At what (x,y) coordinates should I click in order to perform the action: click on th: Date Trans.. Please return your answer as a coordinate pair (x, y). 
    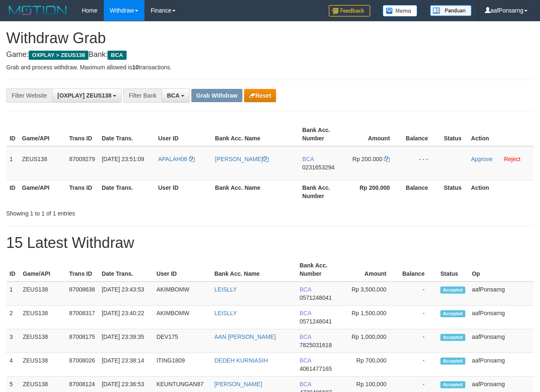
    Looking at the image, I should click on (127, 191).